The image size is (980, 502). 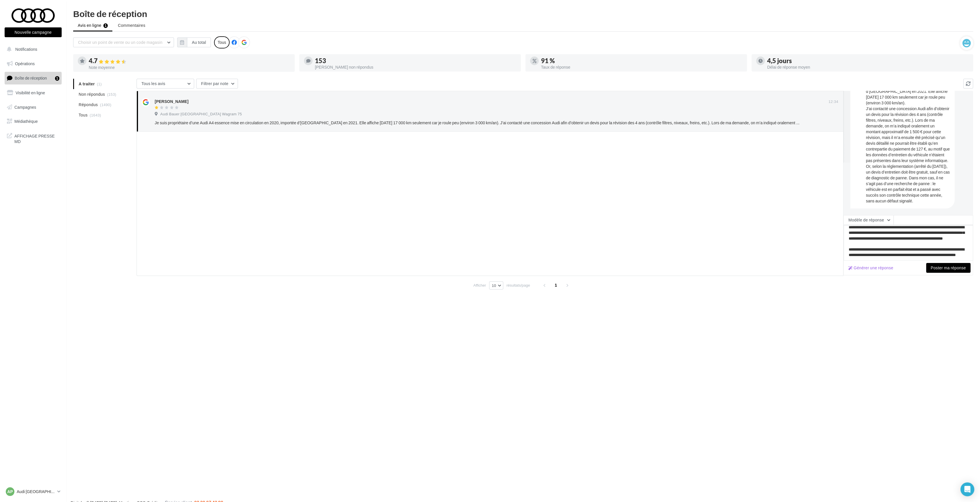 What do you see at coordinates (518, 285) in the screenshot?
I see `span: résultats/page` at bounding box center [518, 285].